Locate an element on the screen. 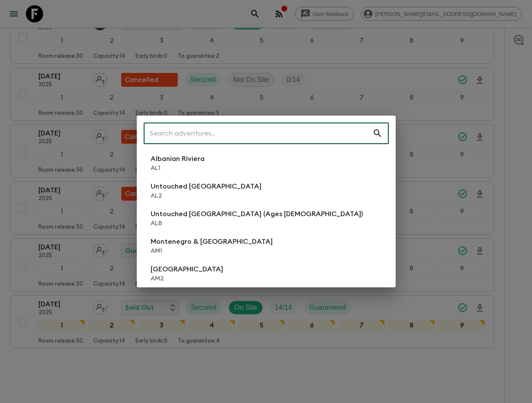 Image resolution: width=532 pixels, height=403 pixels. p: AL1 is located at coordinates (178, 168).